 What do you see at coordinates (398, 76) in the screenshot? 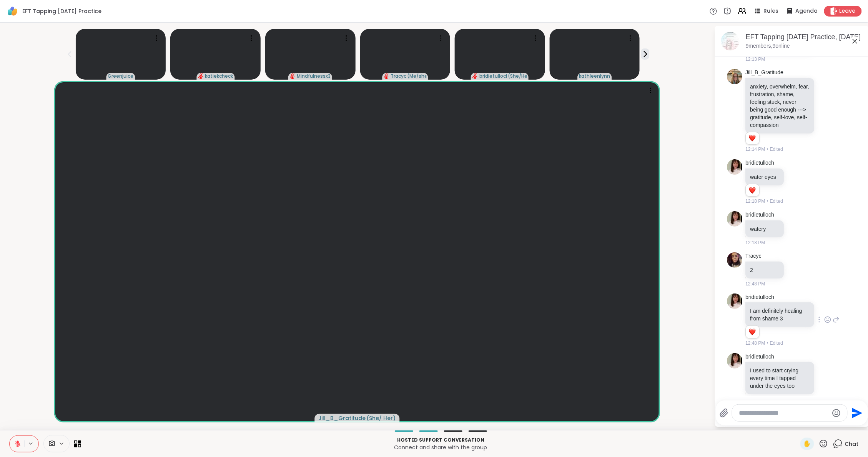
I see `span: Tracyc` at bounding box center [398, 76].